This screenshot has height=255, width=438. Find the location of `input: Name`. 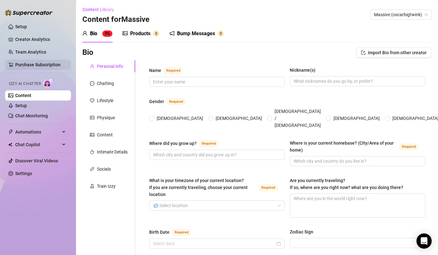

input: Name is located at coordinates (216, 82).